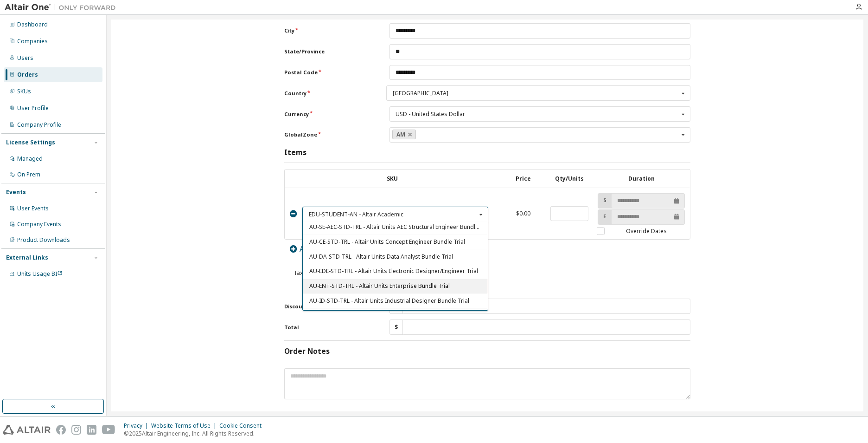 The height and width of the screenshot is (443, 868). I want to click on label: S, so click(603, 200).